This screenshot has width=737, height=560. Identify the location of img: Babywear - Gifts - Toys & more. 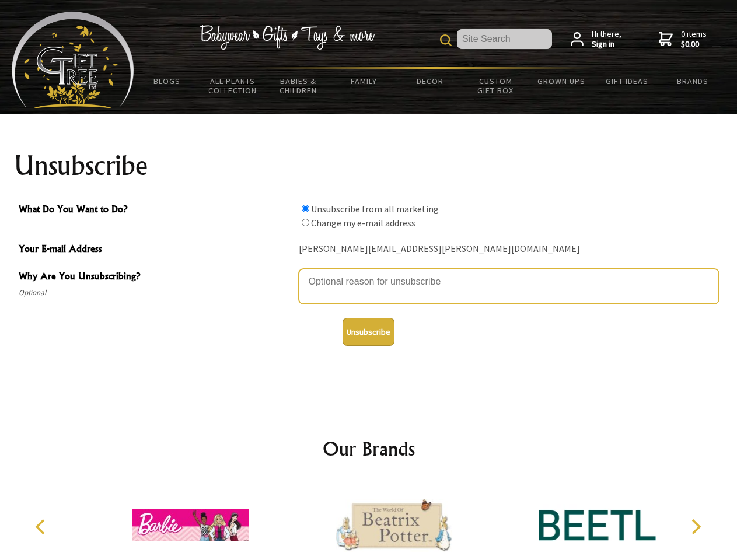
(287, 37).